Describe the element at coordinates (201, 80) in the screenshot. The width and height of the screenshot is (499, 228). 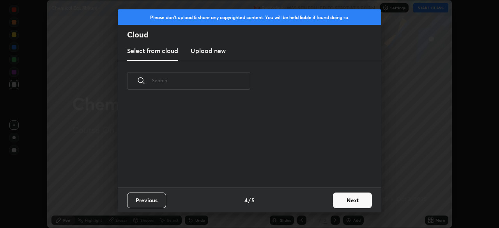
I see `input: Search` at that location.